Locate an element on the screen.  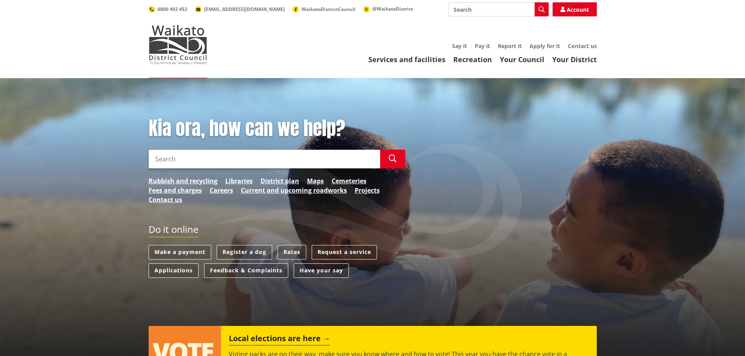
h1: Kia ora, how can we help? is located at coordinates (277, 129).